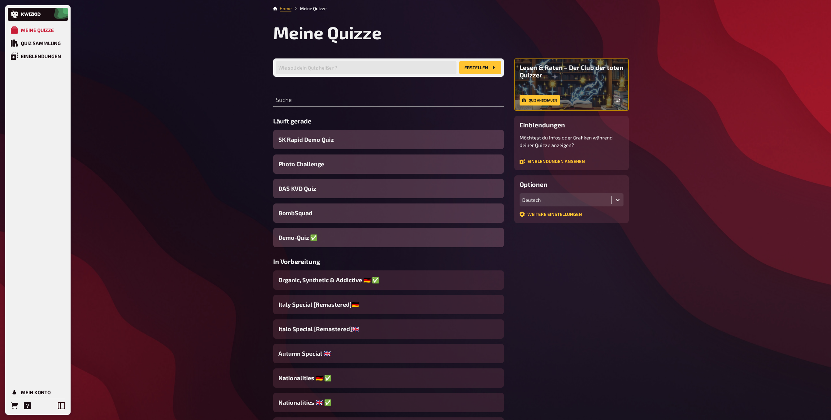  I want to click on a: Bestellungen, so click(14, 406).